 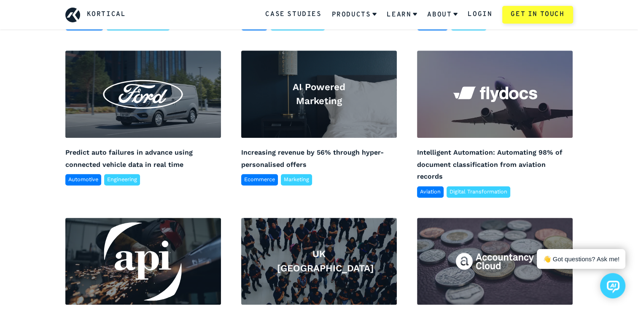 What do you see at coordinates (83, 180) in the screenshot?
I see `div: Automotive` at bounding box center [83, 180].